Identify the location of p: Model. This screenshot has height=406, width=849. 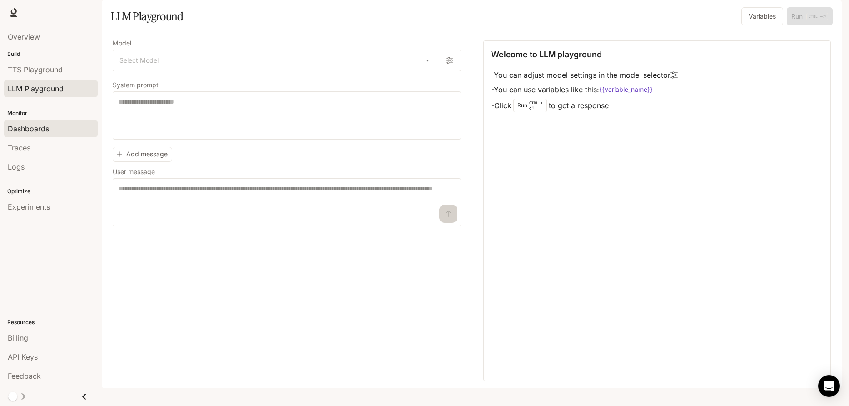
(122, 43).